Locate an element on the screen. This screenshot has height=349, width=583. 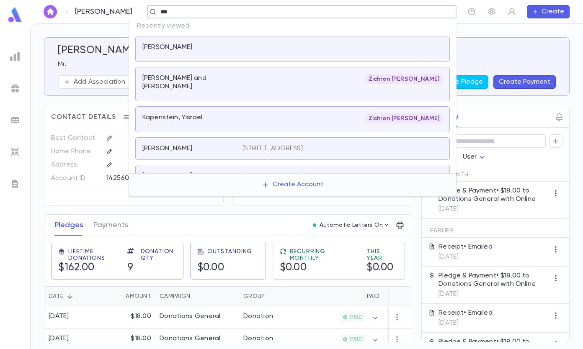
span: Donation Qty is located at coordinates (158, 255).